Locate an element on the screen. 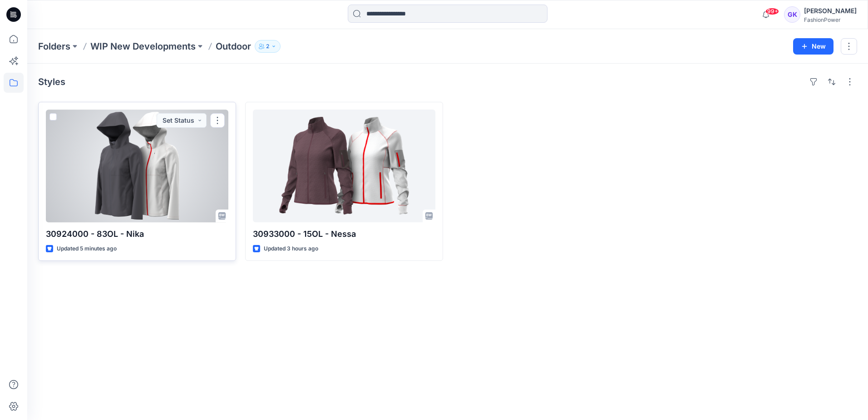 The image size is (868, 420). div: FashionPower is located at coordinates (830, 20).